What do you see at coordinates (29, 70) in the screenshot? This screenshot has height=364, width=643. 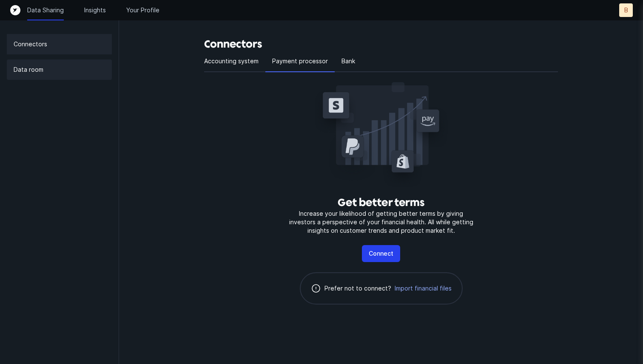 I see `p: Data room` at bounding box center [29, 70].